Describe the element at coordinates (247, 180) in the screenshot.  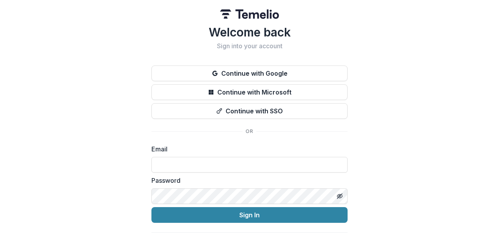
I see `label: Password` at that location.